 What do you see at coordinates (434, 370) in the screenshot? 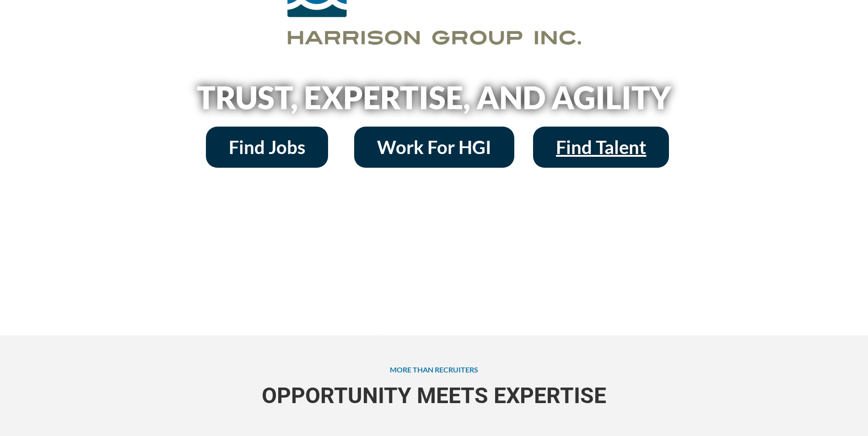
I see `span: MORE THAN RECRUITERS` at bounding box center [434, 370].